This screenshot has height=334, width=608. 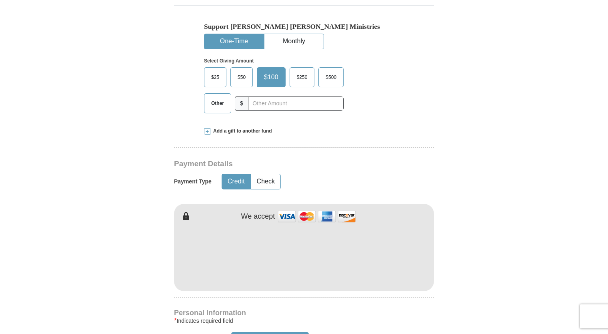 I want to click on h4: Personal Information, so click(x=304, y=313).